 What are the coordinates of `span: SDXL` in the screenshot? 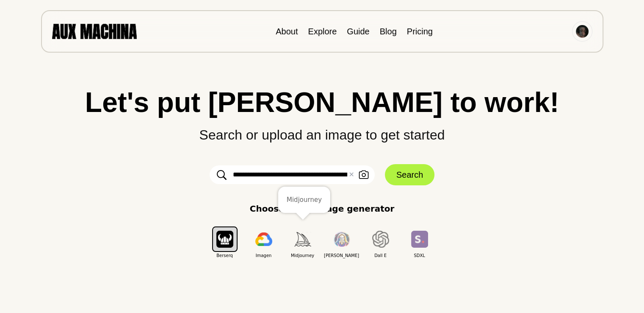 It's located at (420, 255).